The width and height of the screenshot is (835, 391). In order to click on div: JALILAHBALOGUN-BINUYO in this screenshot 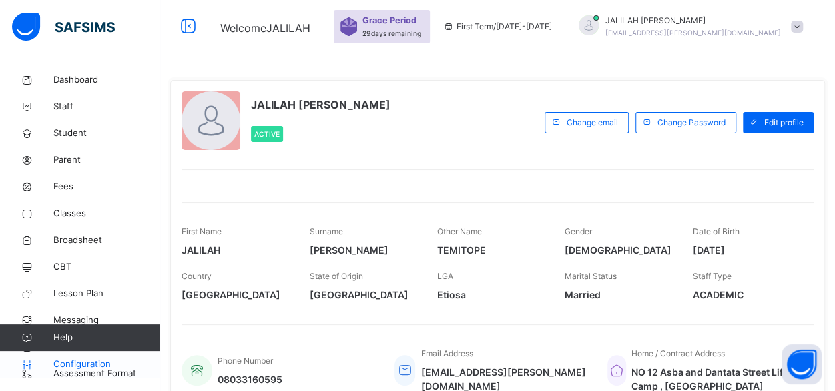, I will do `click(687, 27)`.